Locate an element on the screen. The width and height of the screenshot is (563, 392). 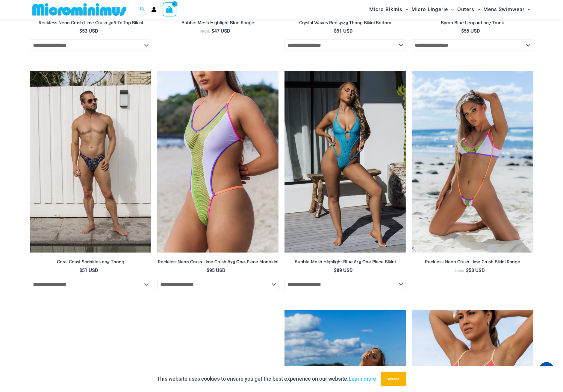
a: Reckless Neon Crush Lime Crush 879 One Piece 09Reckless Neon Crush Lime Crush 879 One Piece 10Rec... is located at coordinates (218, 162).